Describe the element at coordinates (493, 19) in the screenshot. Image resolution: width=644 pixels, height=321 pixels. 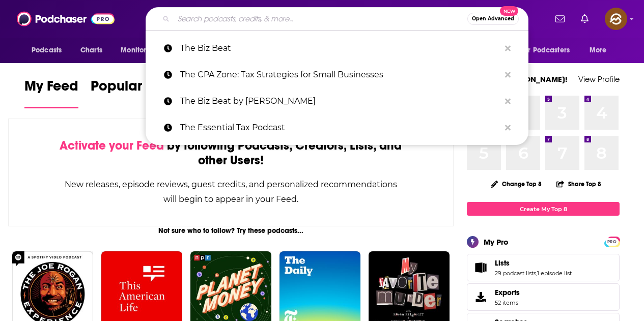
I see `span: Open Advanced` at that location.